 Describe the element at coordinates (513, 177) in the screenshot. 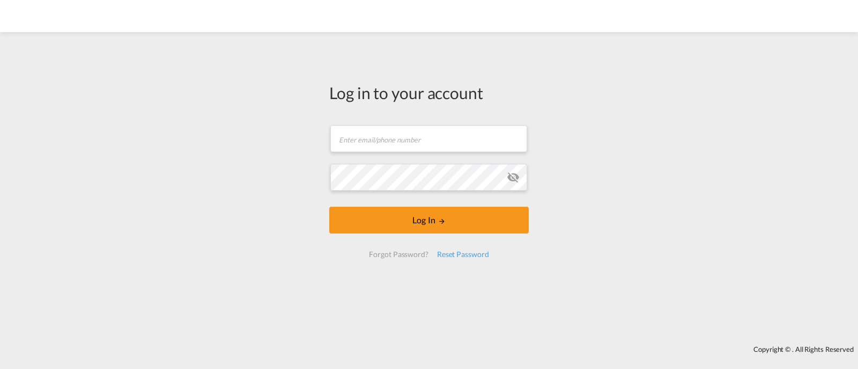

I see `md-icon: icon-eye-off` at that location.